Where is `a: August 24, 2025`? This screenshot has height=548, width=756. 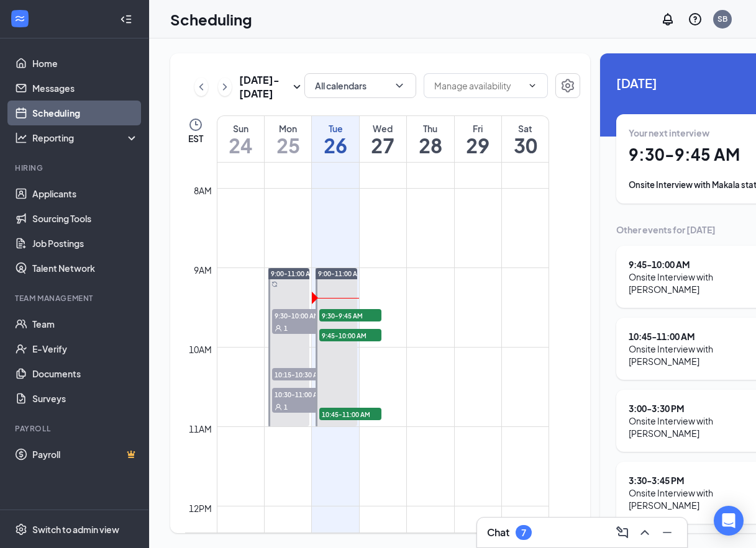 a: August 24, 2025 is located at coordinates (240, 139).